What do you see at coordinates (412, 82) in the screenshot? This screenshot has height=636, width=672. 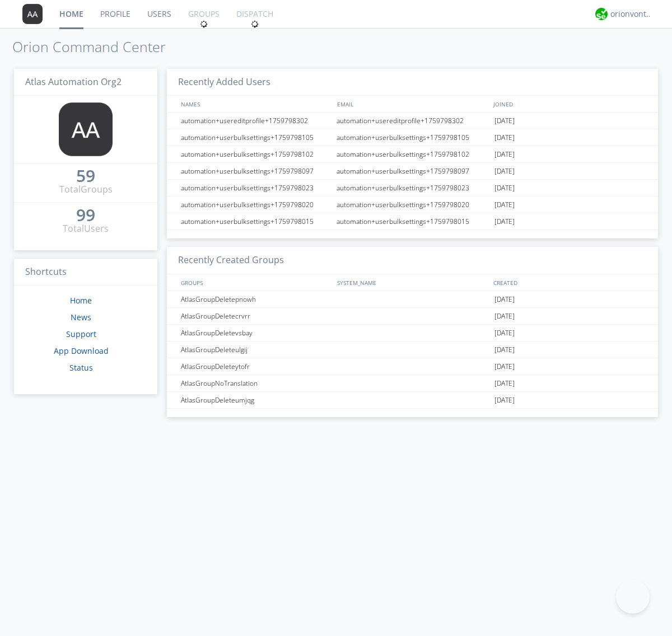 I see `h3: Recently Added Users` at bounding box center [412, 82].